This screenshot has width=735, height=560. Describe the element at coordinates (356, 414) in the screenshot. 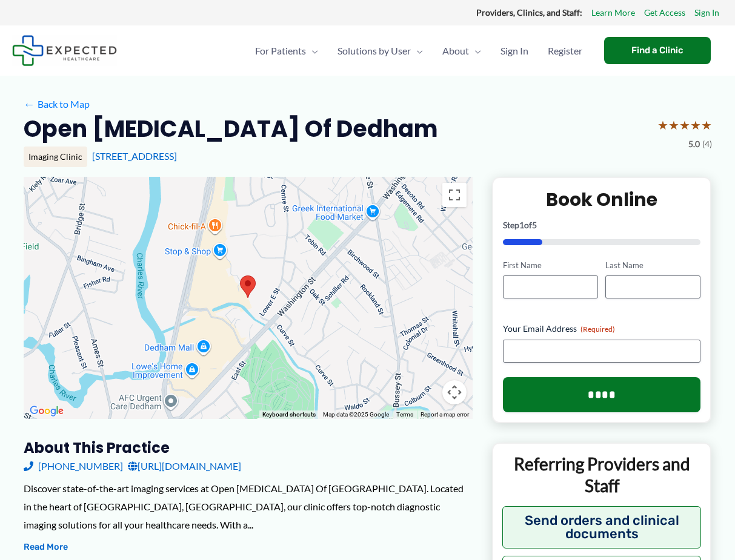

I see `span: Map data ©2025 Google` at that location.